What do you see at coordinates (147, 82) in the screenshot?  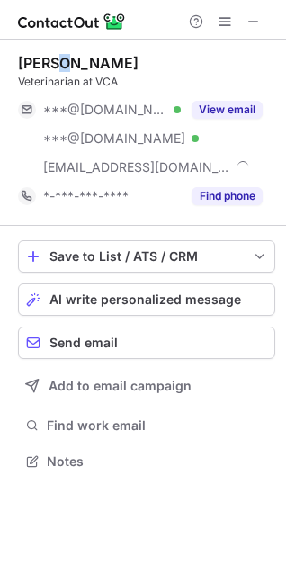 I see `div: Veterinarian at VCA` at bounding box center [147, 82].